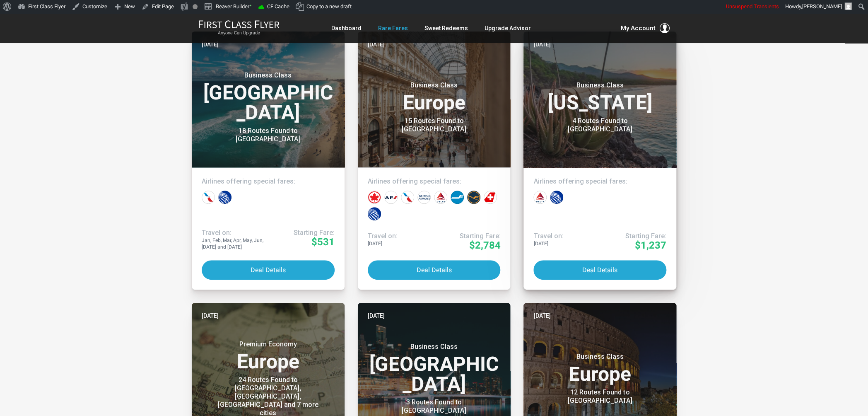 Image resolution: width=868 pixels, height=416 pixels. I want to click on a: Upgrade Advisor, so click(508, 28).